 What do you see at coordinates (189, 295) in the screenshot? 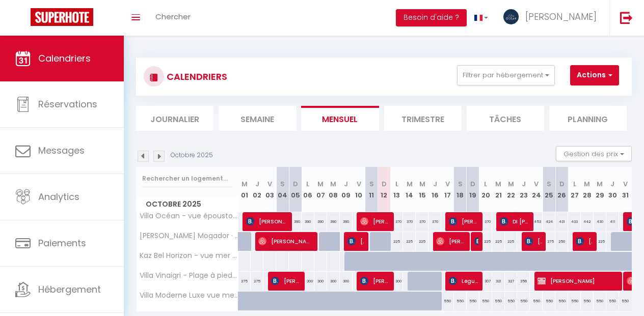
I see `span: Villa Moderne Luxe vue mer à 180 degrés!!` at bounding box center [189, 295].